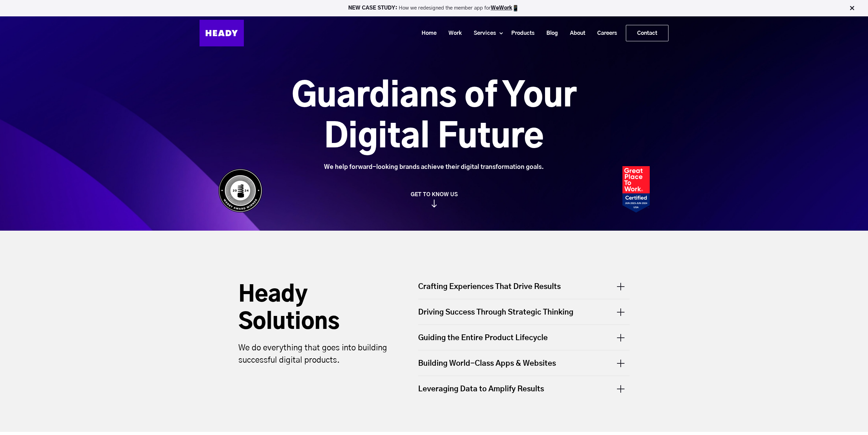 This screenshot has width=868, height=435. What do you see at coordinates (852, 9) in the screenshot?
I see `img: Close Bar` at bounding box center [852, 9].